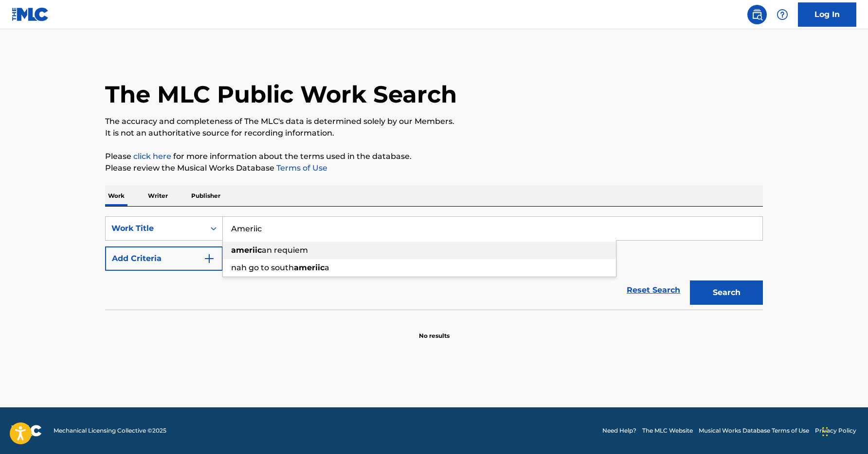 The image size is (868, 454). Describe the element at coordinates (116, 196) in the screenshot. I see `p: Work` at that location.